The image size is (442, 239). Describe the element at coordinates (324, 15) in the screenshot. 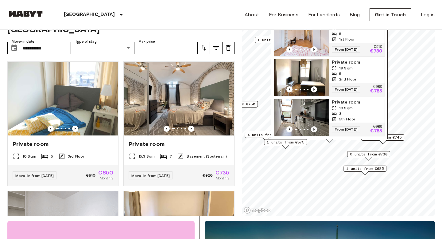

I see `a: For Landlords` at that location.